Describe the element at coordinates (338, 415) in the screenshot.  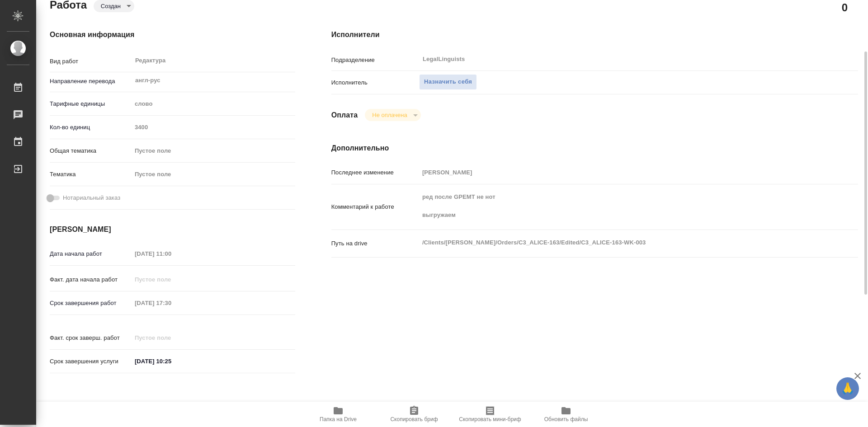
I see `button: Папка на Drive` at that location.